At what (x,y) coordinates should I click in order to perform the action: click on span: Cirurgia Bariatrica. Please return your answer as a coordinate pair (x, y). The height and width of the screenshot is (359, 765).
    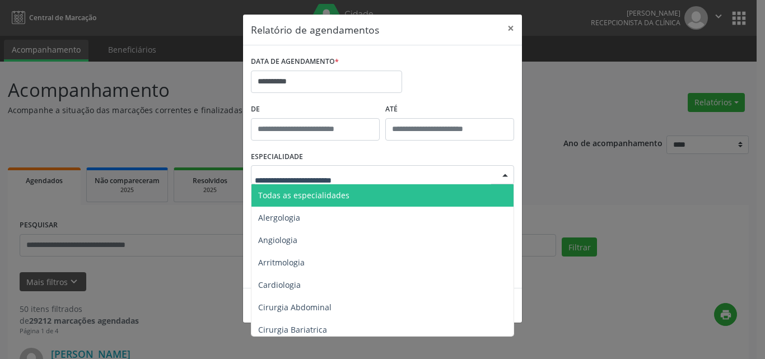
    Looking at the image, I should click on (292, 329).